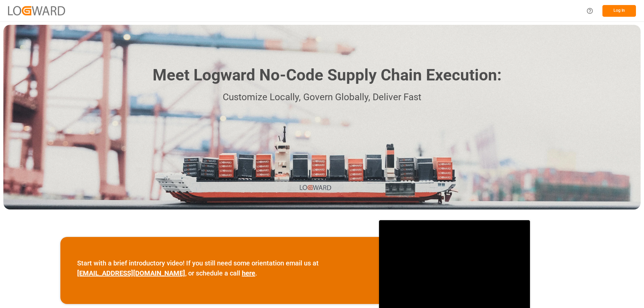 The width and height of the screenshot is (644, 308). I want to click on p: Start with a brief introductory video! If you still need some orientation email us at , or schedu..., so click(220, 268).